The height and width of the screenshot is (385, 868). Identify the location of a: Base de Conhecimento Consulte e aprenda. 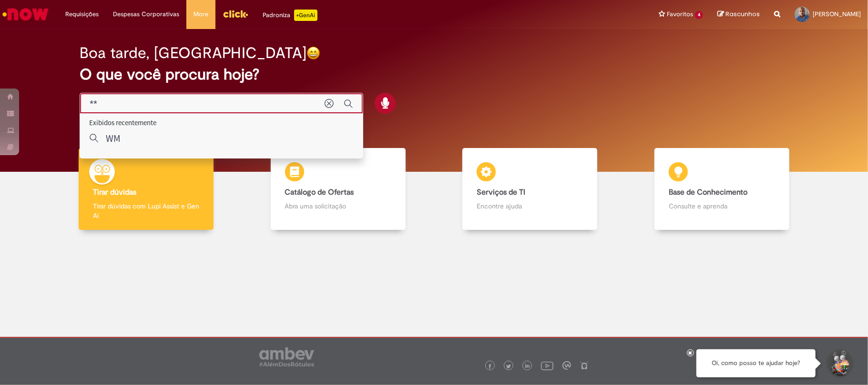
(722, 189).